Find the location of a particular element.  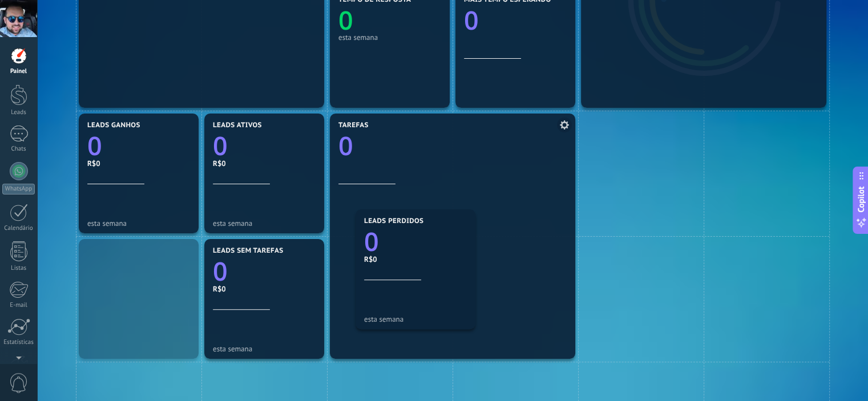

div: Painel is located at coordinates (19, 71).